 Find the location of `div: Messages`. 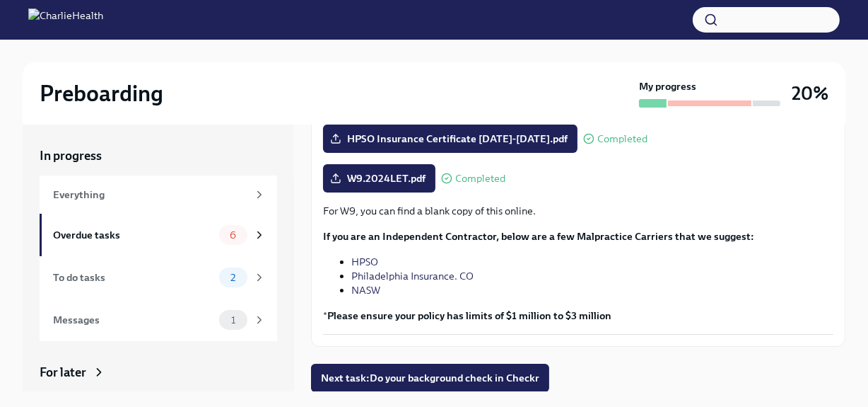

div: Messages is located at coordinates (133, 320).